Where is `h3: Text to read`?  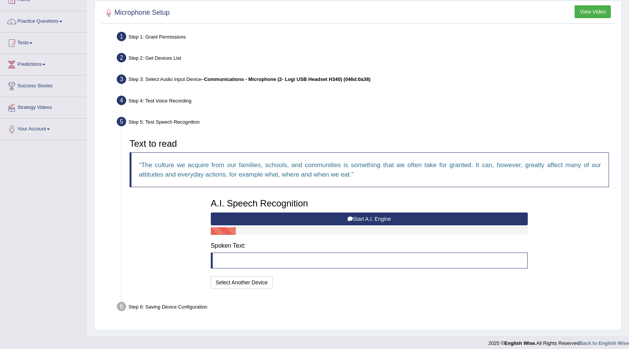 h3: Text to read is located at coordinates (369, 144).